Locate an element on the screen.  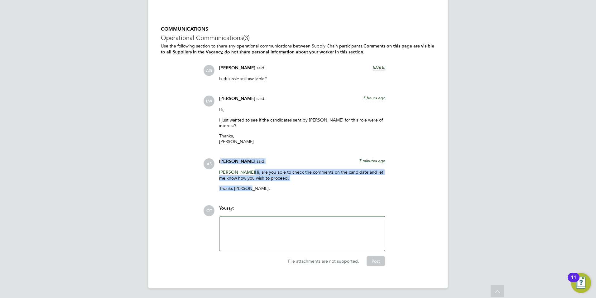
span: AS is located at coordinates (209, 163).